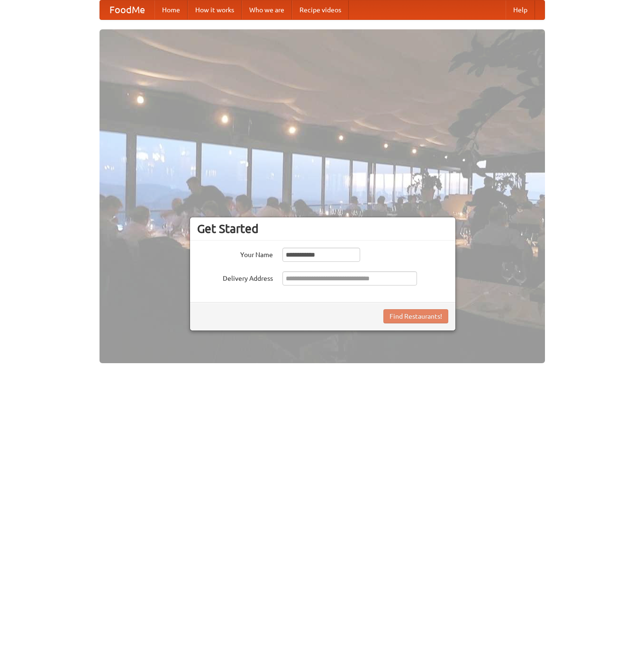 The width and height of the screenshot is (644, 670). I want to click on a: Recipe videos, so click(320, 10).